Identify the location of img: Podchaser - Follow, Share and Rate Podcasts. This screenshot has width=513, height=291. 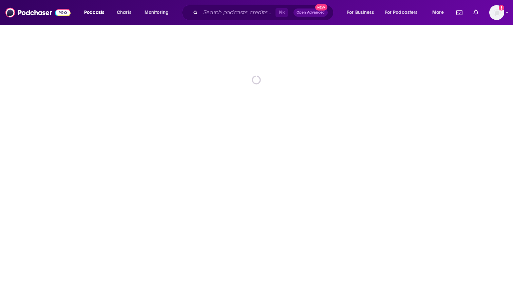
(38, 13).